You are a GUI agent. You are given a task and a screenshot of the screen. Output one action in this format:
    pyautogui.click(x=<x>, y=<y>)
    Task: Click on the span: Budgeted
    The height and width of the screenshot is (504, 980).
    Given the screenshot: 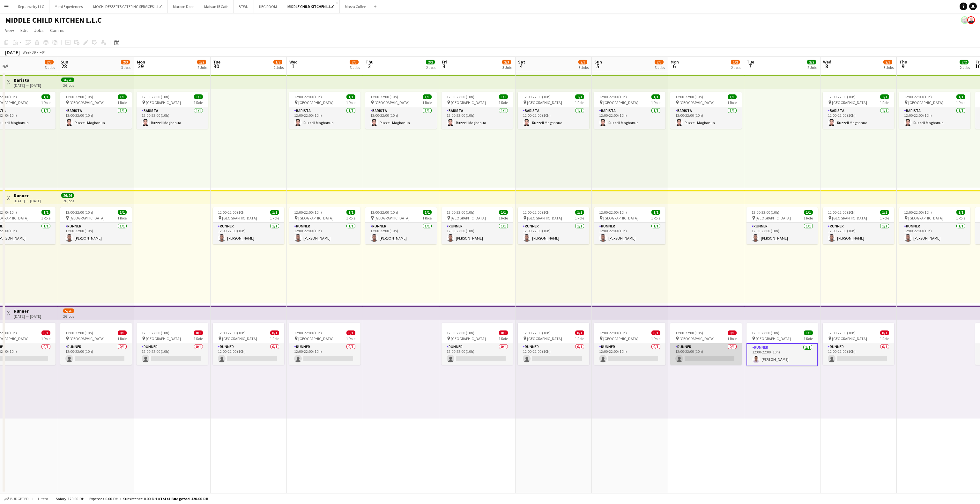 What is the action you would take?
    pyautogui.click(x=19, y=499)
    